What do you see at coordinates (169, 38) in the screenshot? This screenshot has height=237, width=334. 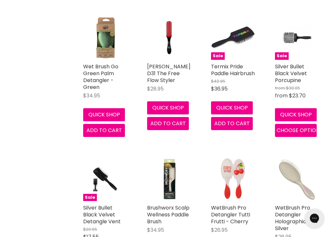 I see `img: Denman D31 The Free Flow Styler` at bounding box center [169, 38].